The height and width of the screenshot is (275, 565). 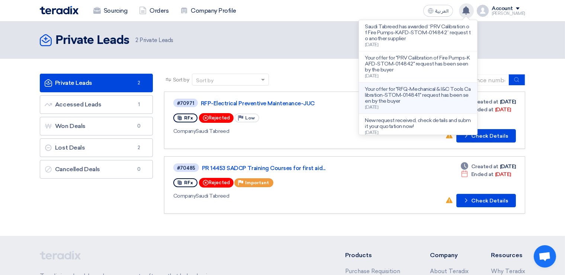 What do you see at coordinates (154, 40) in the screenshot?
I see `span: Private Leads` at bounding box center [154, 40].